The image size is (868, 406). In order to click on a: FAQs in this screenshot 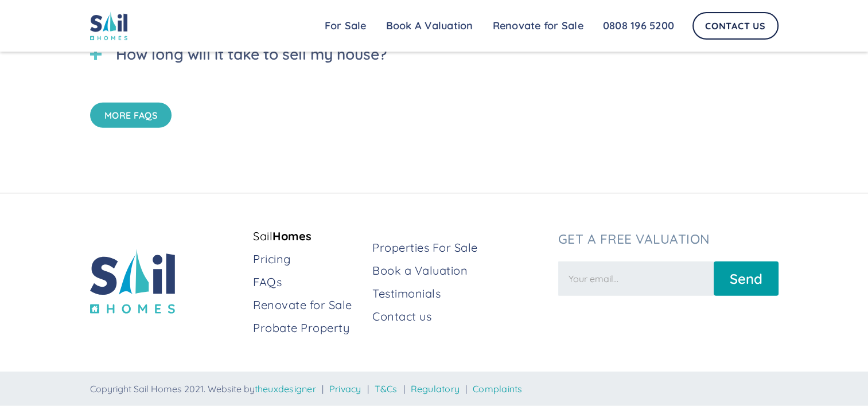, I will do `click(308, 282)`.